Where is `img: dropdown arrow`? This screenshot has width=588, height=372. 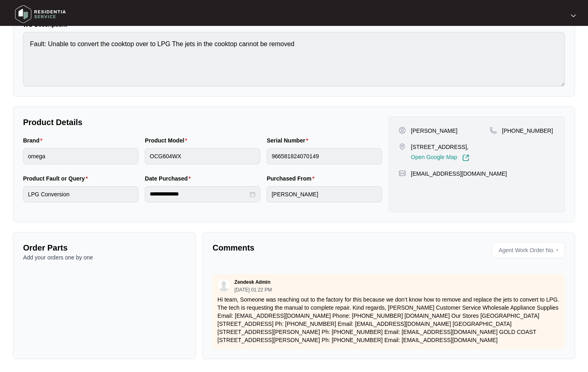
img: dropdown arrow is located at coordinates (573, 16).